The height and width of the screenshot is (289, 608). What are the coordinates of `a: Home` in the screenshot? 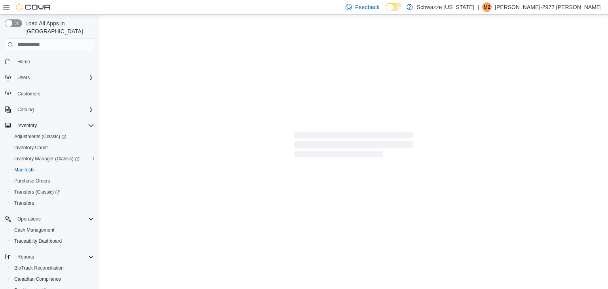 It's located at (24, 62).